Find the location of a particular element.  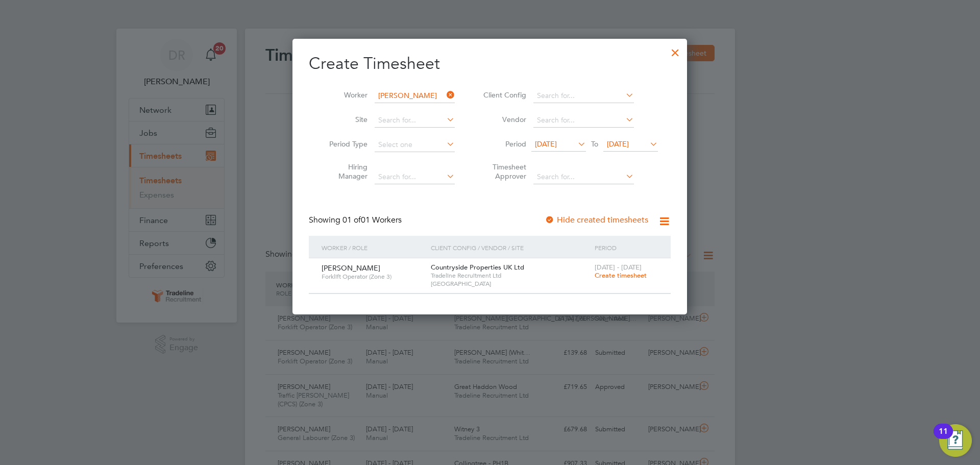

span: Create timesheet is located at coordinates (620, 275).